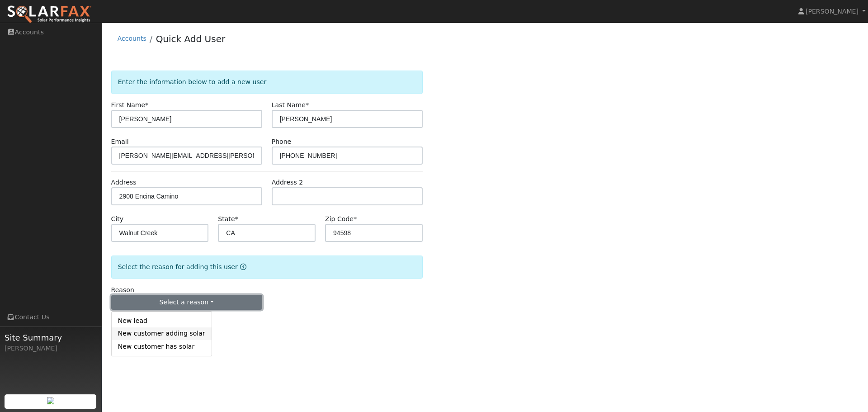  What do you see at coordinates (228, 219) in the screenshot?
I see `label: State` at bounding box center [228, 219].